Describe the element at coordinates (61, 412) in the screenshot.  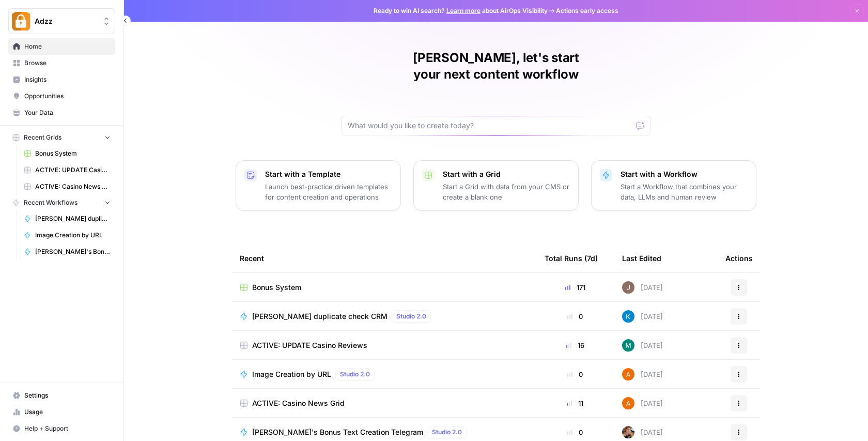
I see `a: Usage` at that location.